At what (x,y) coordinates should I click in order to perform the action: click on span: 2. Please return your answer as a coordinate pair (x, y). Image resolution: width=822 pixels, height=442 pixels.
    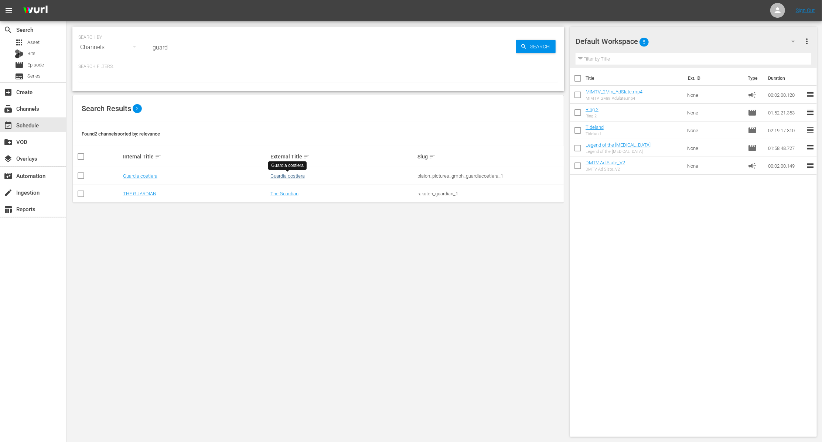
    Looking at the image, I should click on (137, 109).